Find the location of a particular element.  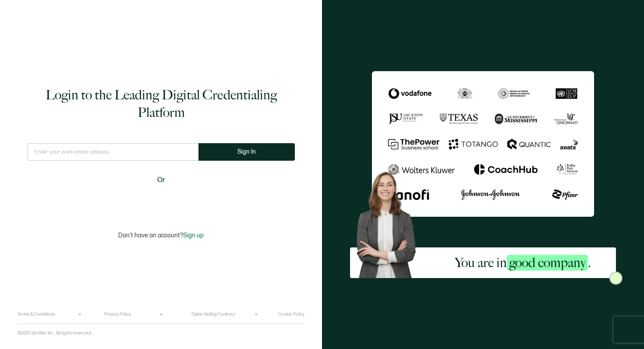

span: Sign In is located at coordinates (247, 151).